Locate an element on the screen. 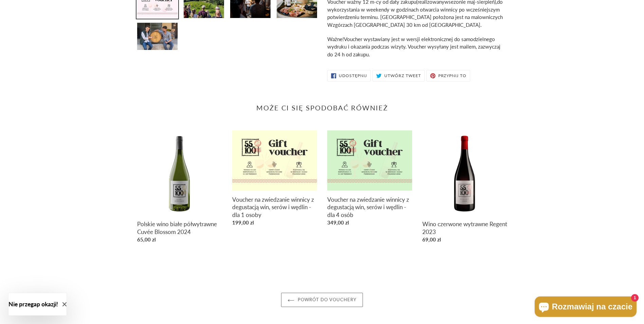 The height and width of the screenshot is (324, 644). span: Utwórz tweet is located at coordinates (402, 76).